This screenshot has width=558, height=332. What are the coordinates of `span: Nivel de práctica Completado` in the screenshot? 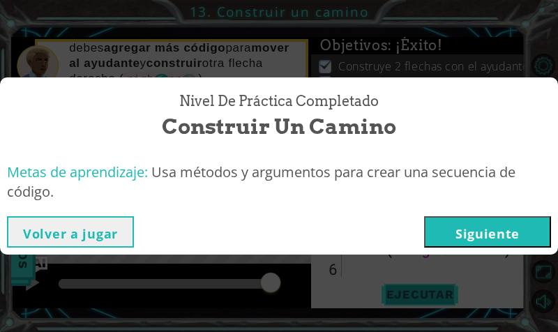 It's located at (279, 101).